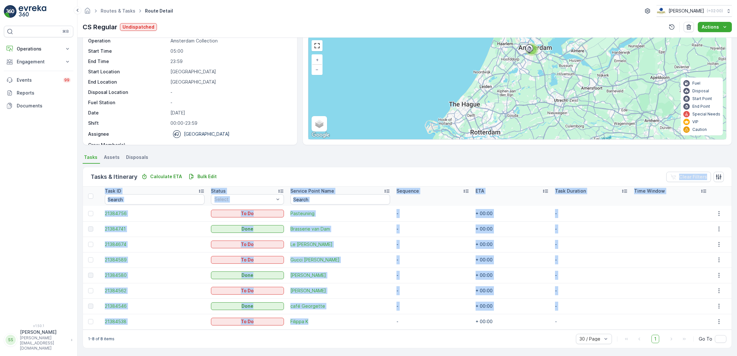 This screenshot has height=356, width=737. What do you see at coordinates (317, 60) in the screenshot?
I see `a: Zoom In` at bounding box center [317, 60].